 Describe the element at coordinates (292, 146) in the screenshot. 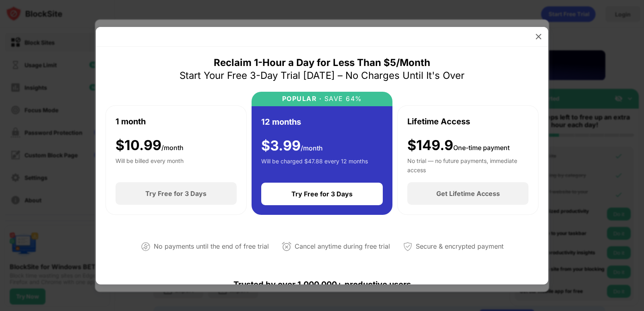

I see `div: $ 3.99` at that location.